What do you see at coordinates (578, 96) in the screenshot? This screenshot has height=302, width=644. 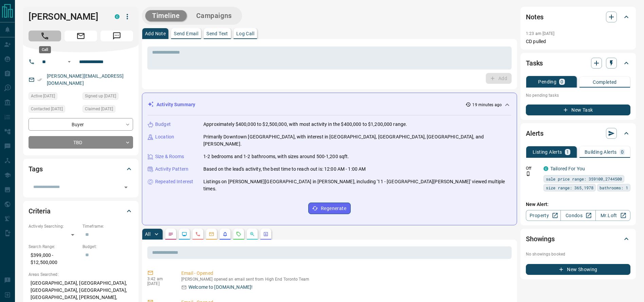 I see `p: No pending tasks` at bounding box center [578, 96].